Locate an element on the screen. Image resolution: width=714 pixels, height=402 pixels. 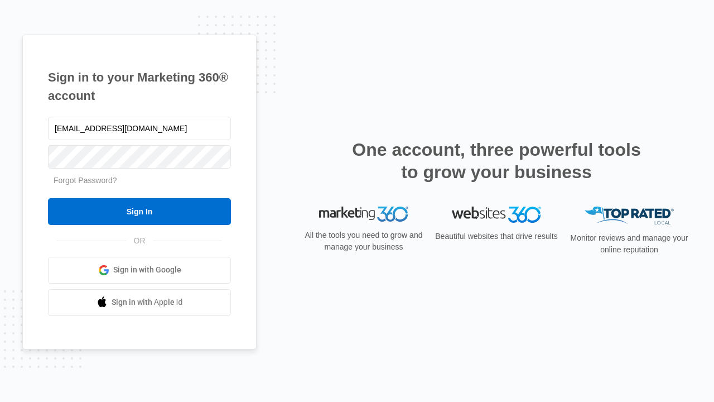
span: OR is located at coordinates (139, 240).